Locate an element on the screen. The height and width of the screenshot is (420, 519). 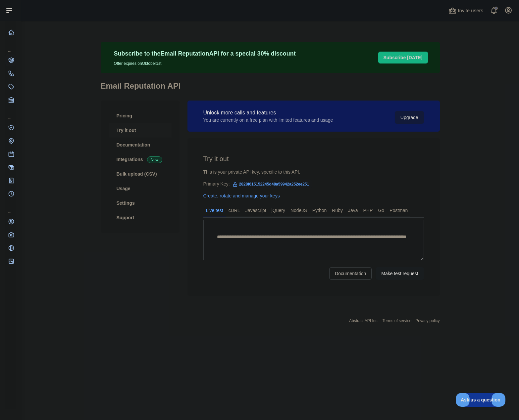
a: Settings is located at coordinates (140, 203).